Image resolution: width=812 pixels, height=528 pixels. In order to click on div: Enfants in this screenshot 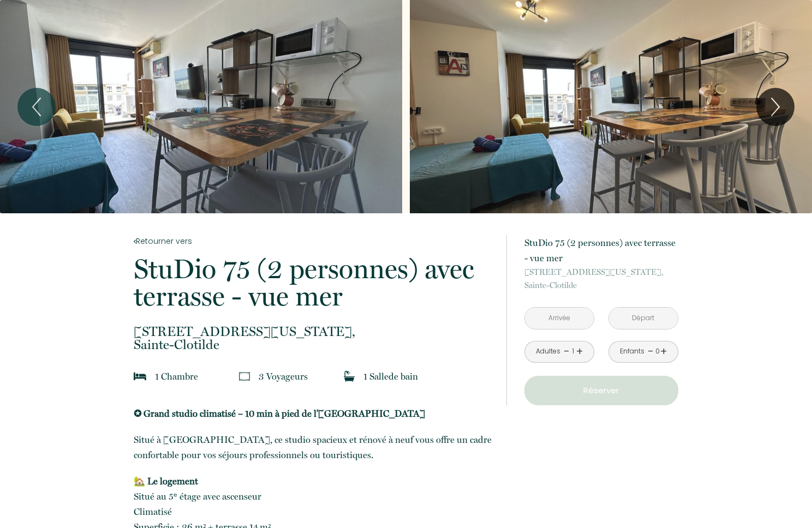, I will do `click(632, 352)`.